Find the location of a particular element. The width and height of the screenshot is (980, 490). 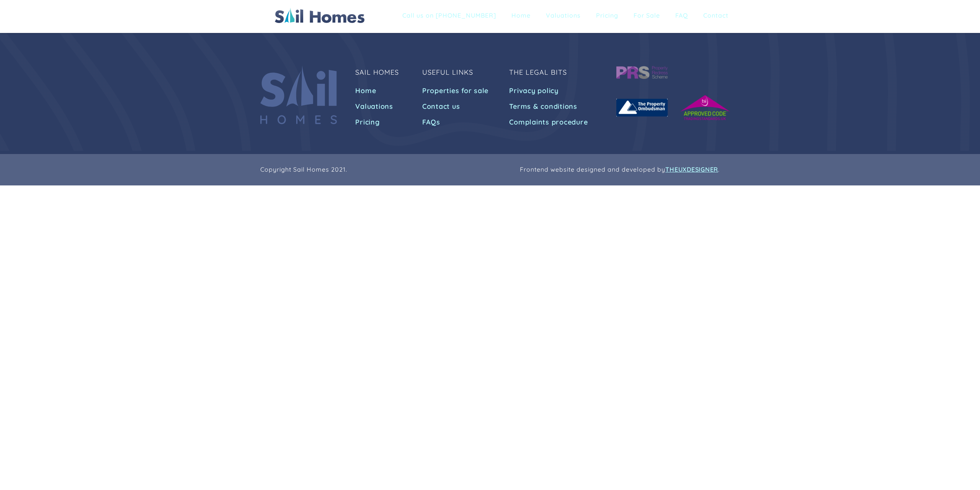

a: FAQ is located at coordinates (681, 16).